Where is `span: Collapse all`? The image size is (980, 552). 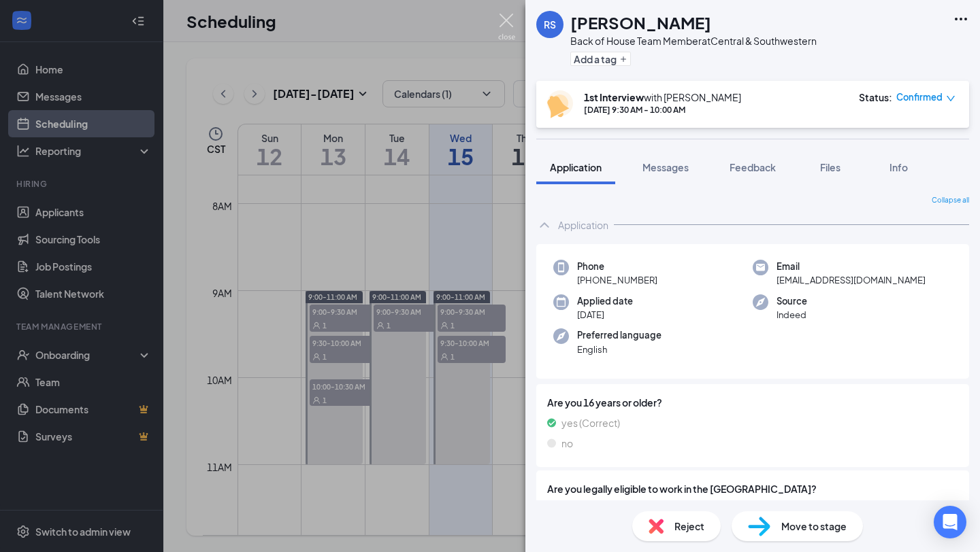 span: Collapse all is located at coordinates (950, 200).